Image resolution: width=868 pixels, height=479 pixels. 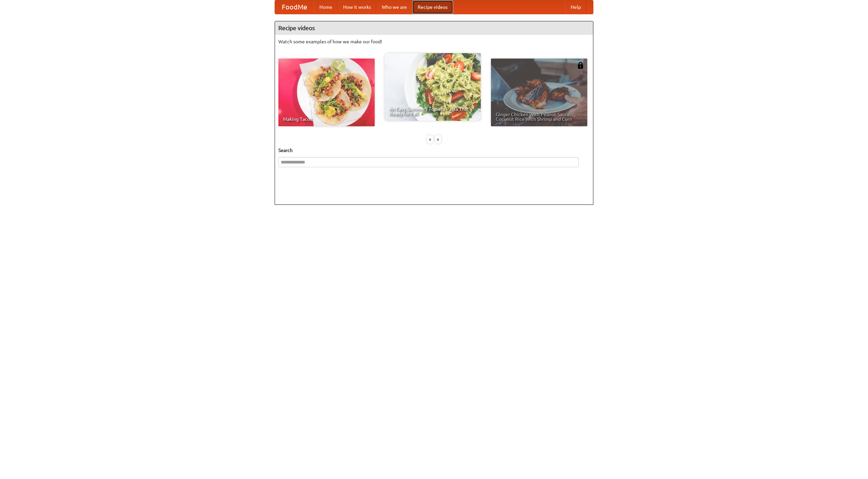 What do you see at coordinates (294, 7) in the screenshot?
I see `a: FoodMe` at bounding box center [294, 7].